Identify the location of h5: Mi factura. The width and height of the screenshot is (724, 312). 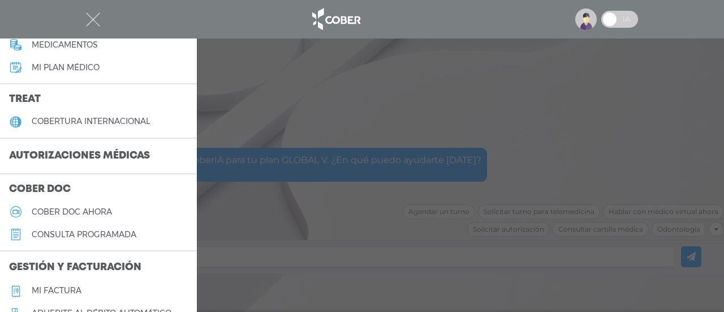
(57, 290).